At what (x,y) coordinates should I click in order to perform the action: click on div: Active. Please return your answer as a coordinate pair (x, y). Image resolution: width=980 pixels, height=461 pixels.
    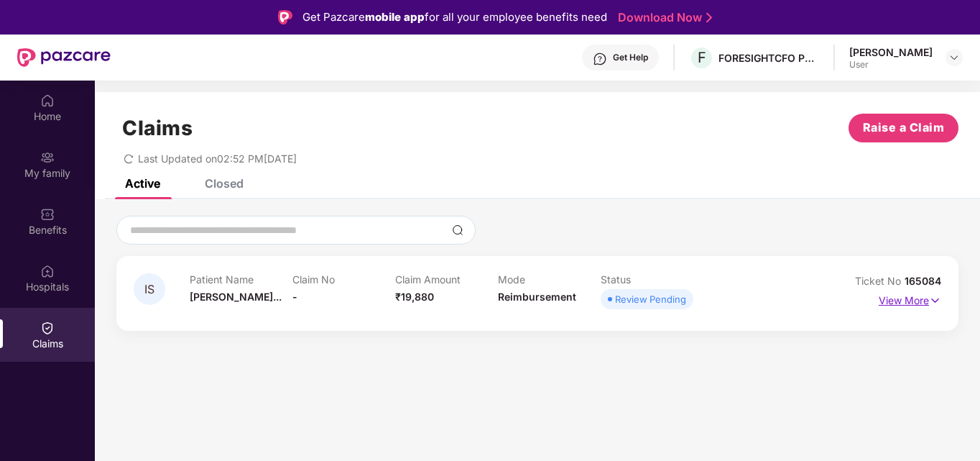
    Looking at the image, I should click on (142, 183).